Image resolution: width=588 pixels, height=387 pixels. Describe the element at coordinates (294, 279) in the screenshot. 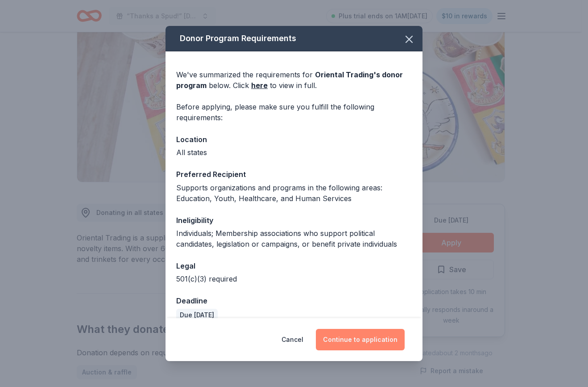

I see `div: 501(c)(3) required` at that location.